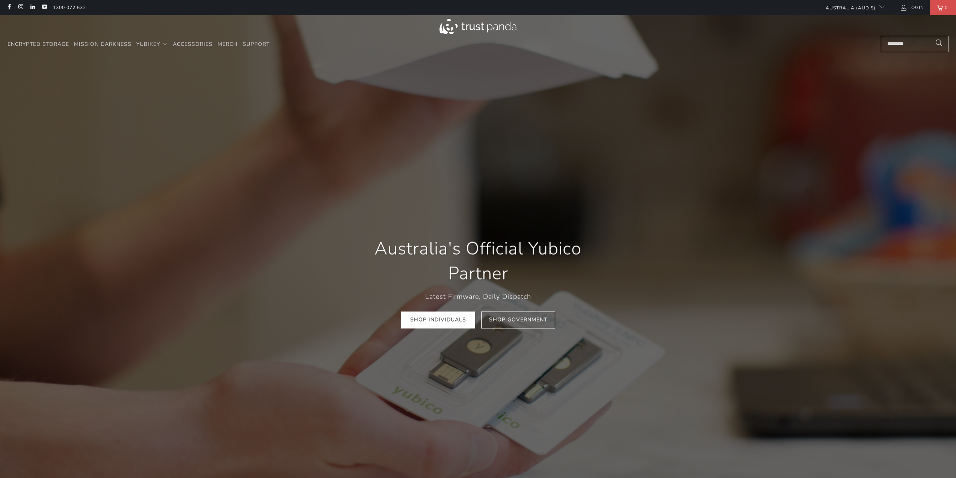 The image size is (956, 478). Describe the element at coordinates (139, 44) in the screenshot. I see `nav: Translation missing: en.navigation.header.main_nav` at that location.